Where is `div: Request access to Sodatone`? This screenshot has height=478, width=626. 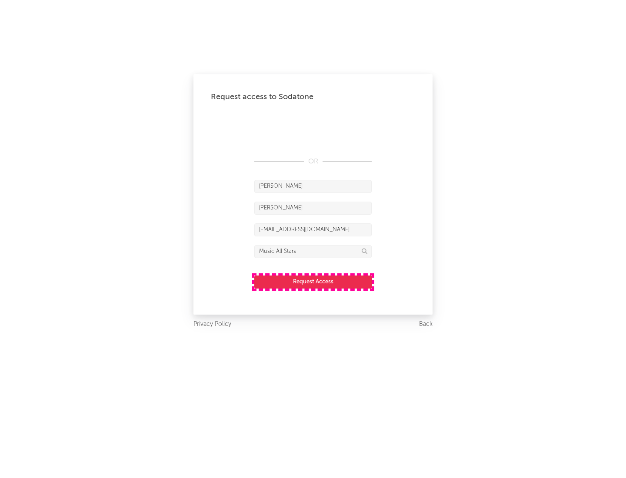
div: Request access to Sodatone is located at coordinates (313, 97).